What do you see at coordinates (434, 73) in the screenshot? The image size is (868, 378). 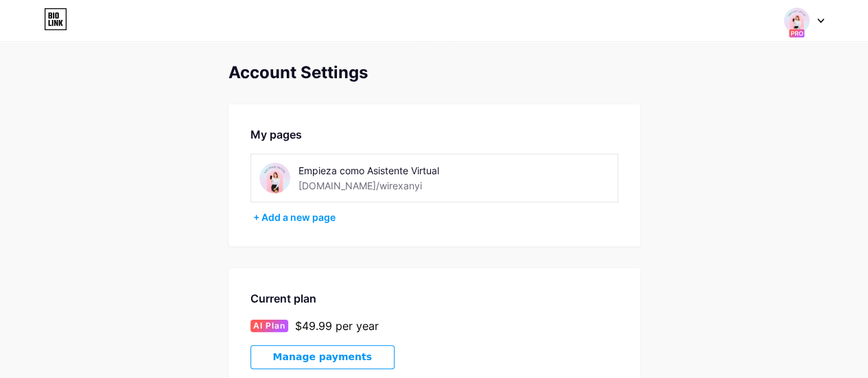 I see `div: Account Settings` at bounding box center [434, 73].